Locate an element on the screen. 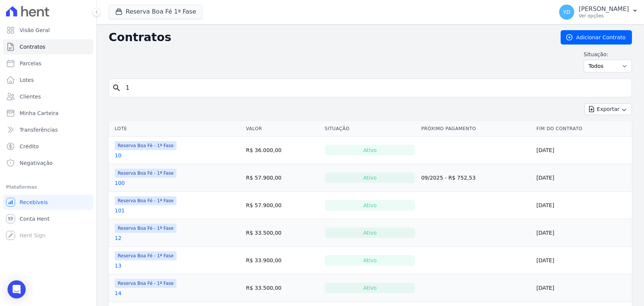  td: R$ 33.900,00 is located at coordinates (282, 260).